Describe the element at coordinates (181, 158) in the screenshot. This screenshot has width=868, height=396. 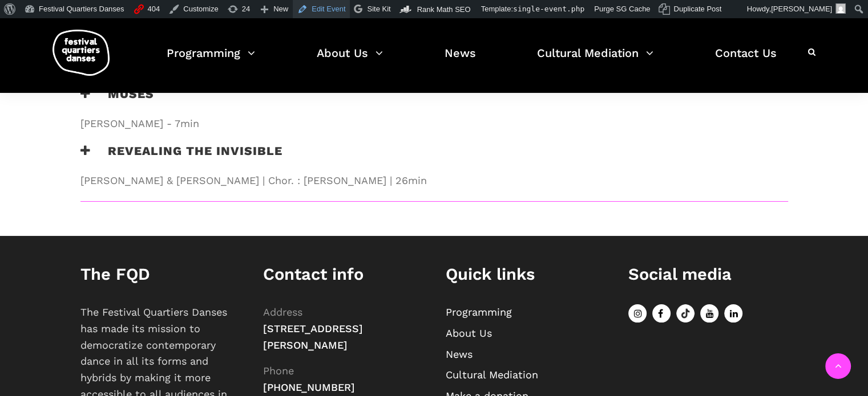
I see `h3: Revealing the Invisible` at that location.